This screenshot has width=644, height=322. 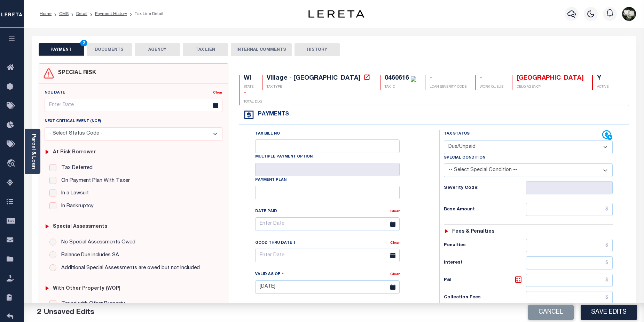 What do you see at coordinates (129, 268) in the screenshot?
I see `label: Additional Special Assessments are owed but not Included` at bounding box center [129, 268].